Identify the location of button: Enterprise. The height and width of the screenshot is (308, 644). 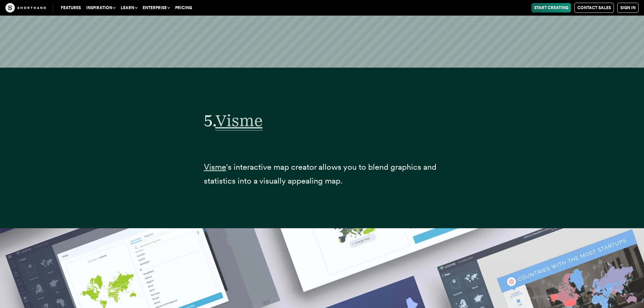
(156, 8).